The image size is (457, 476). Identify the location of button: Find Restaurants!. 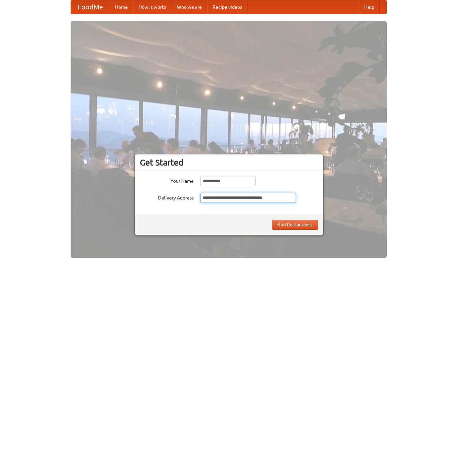
(295, 225).